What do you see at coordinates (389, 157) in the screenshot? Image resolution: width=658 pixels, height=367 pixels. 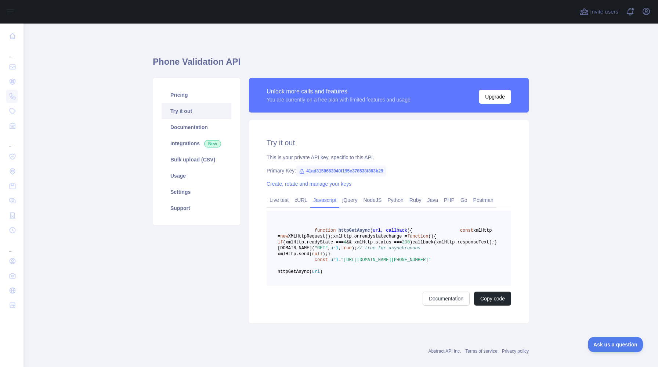 I see `div: This is your private API key, specific to this API.` at bounding box center [389, 157].